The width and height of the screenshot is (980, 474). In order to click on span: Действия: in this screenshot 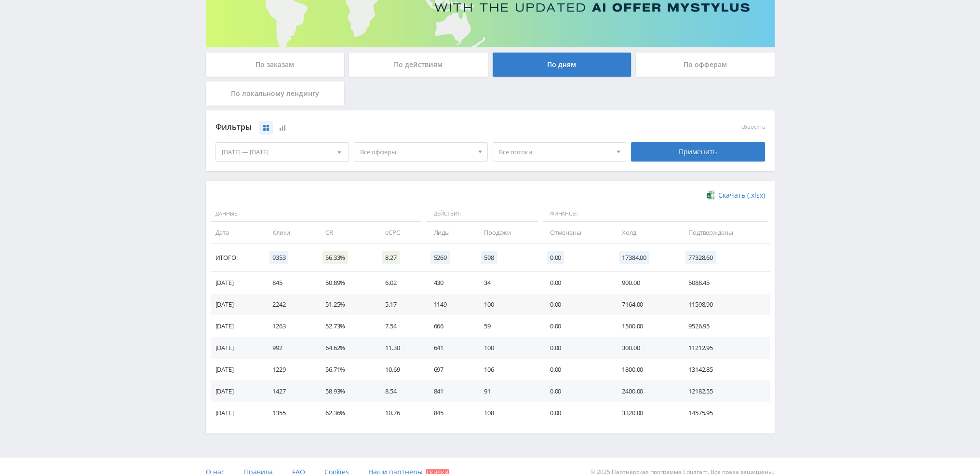, I will do `click(481, 214)`.